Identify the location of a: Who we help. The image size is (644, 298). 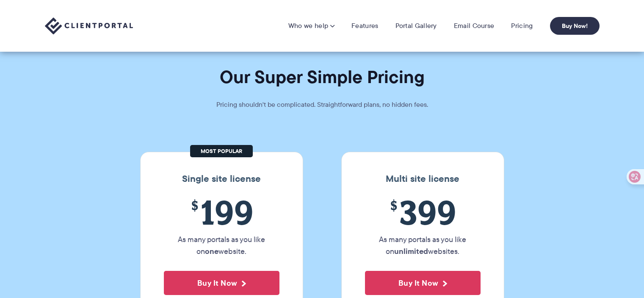
(311, 26).